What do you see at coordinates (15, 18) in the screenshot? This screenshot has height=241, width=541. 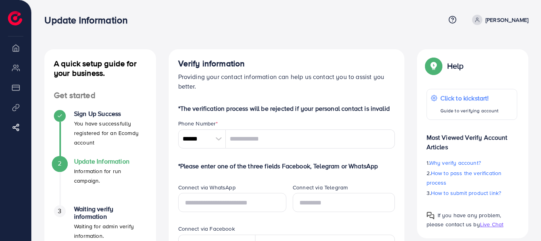 I see `a: logo` at bounding box center [15, 18].